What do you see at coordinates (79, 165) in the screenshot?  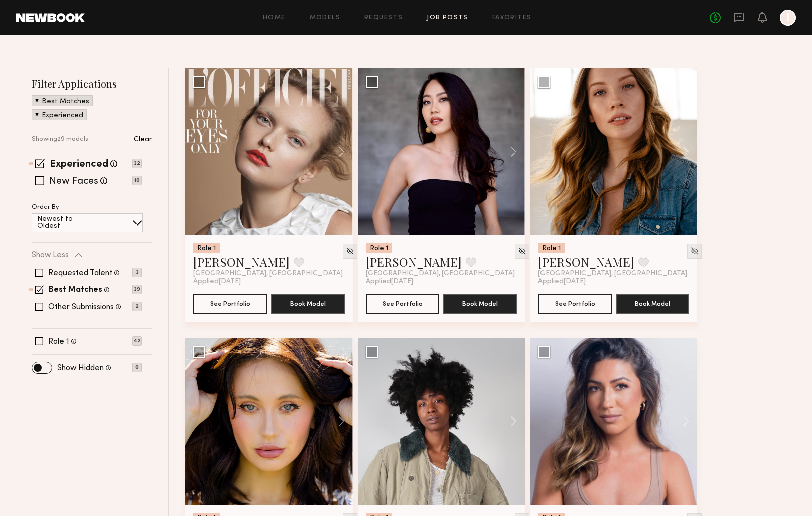 I see `label: Experienced` at bounding box center [79, 165].